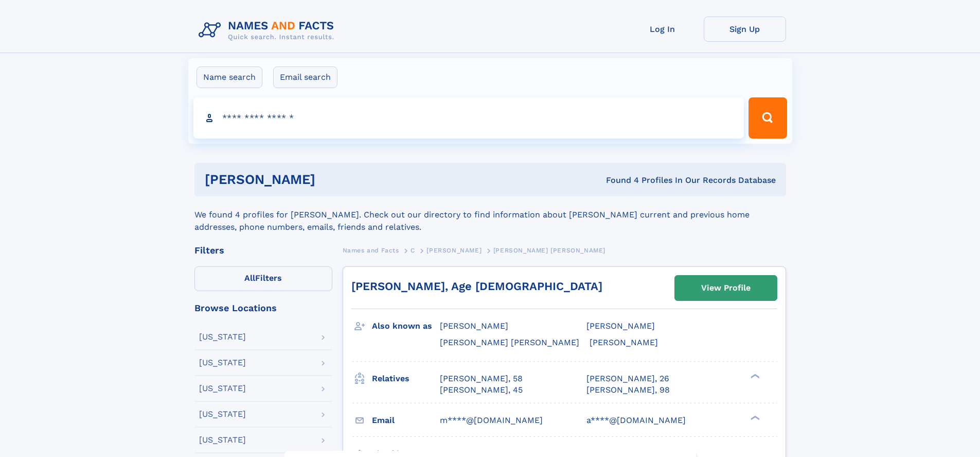  I want to click on a: View Profile, so click(726, 288).